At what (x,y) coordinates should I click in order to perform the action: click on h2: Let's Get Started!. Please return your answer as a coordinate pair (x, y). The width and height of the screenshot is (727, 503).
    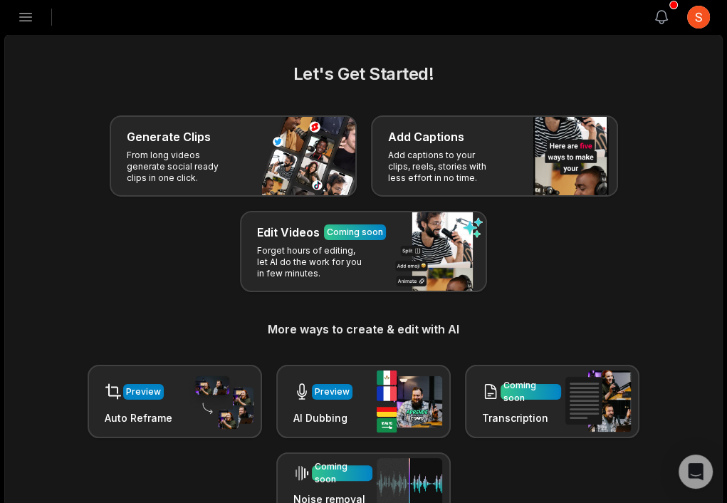
    Looking at the image, I should click on (363, 74).